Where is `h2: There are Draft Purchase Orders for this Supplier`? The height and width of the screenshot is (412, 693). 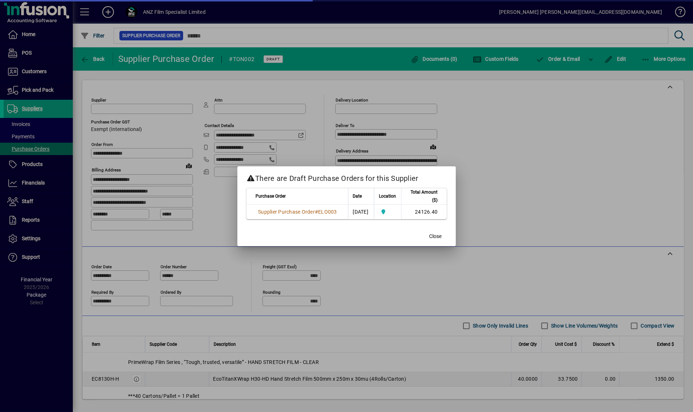 h2: There are Draft Purchase Orders for this Supplier is located at coordinates (347, 177).